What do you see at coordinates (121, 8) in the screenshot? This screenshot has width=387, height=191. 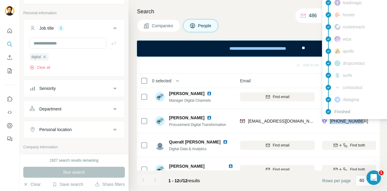 I see `div: Upgrade plan for full access to Surfe` at bounding box center [121, 8].